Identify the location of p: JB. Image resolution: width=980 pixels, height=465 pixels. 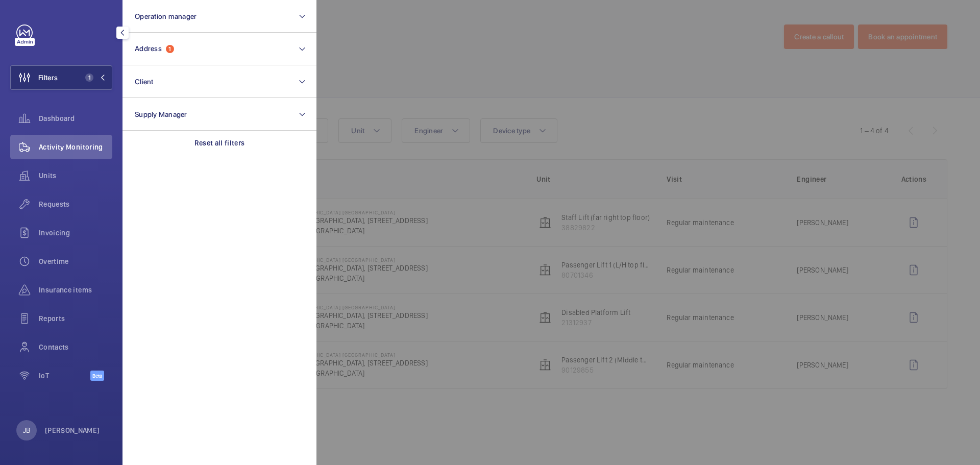
(27, 430).